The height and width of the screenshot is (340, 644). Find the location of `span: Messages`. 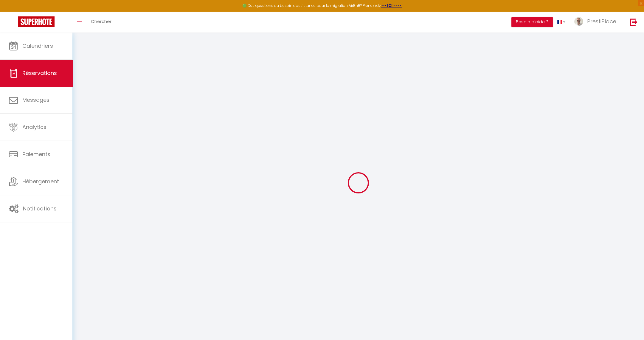

span: Messages is located at coordinates (36, 100).